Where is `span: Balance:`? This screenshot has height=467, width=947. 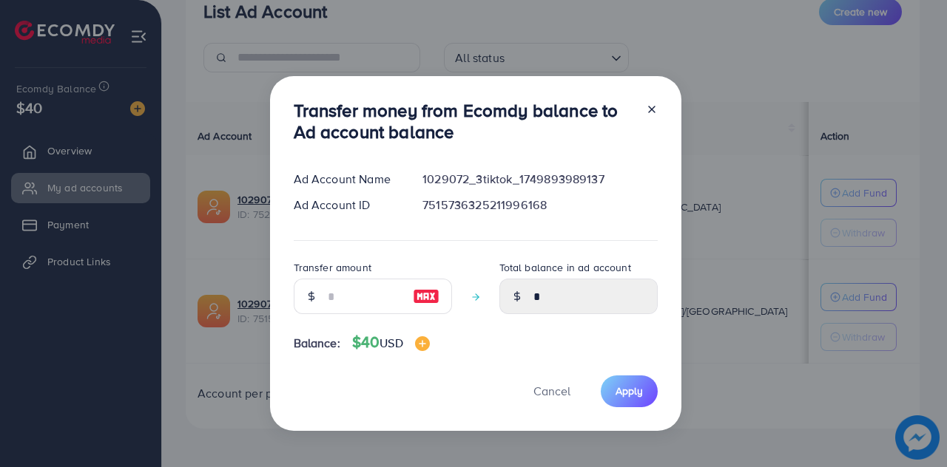
span: Balance: is located at coordinates (317, 343).